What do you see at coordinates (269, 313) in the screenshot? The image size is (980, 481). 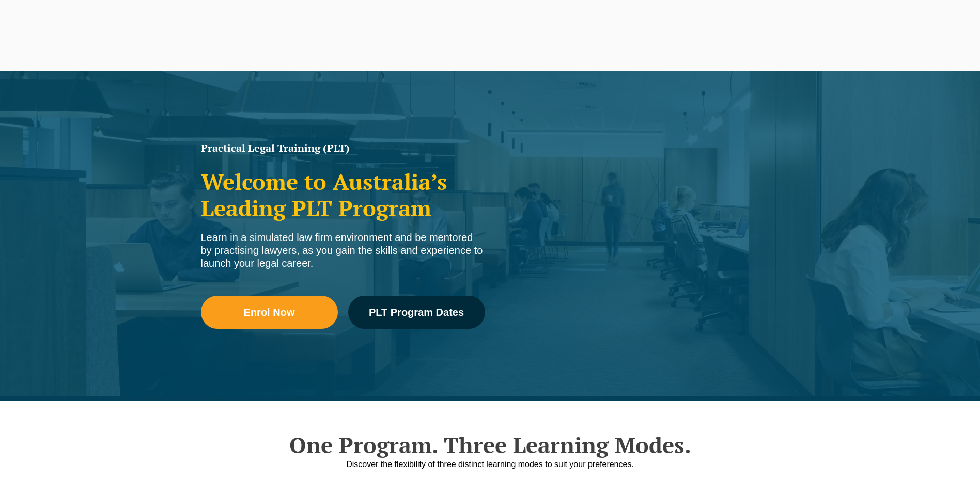 I see `span: Enrol Now` at bounding box center [269, 313].